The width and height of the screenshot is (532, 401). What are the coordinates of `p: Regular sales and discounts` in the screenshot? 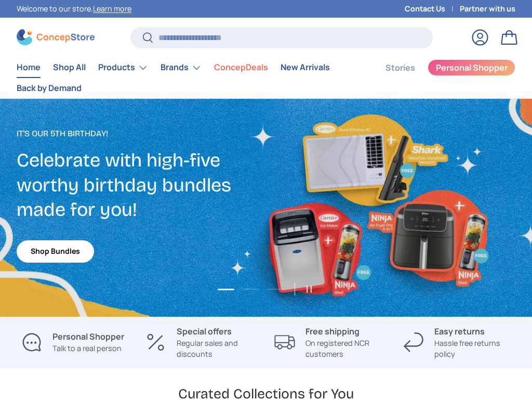 It's located at (217, 348).